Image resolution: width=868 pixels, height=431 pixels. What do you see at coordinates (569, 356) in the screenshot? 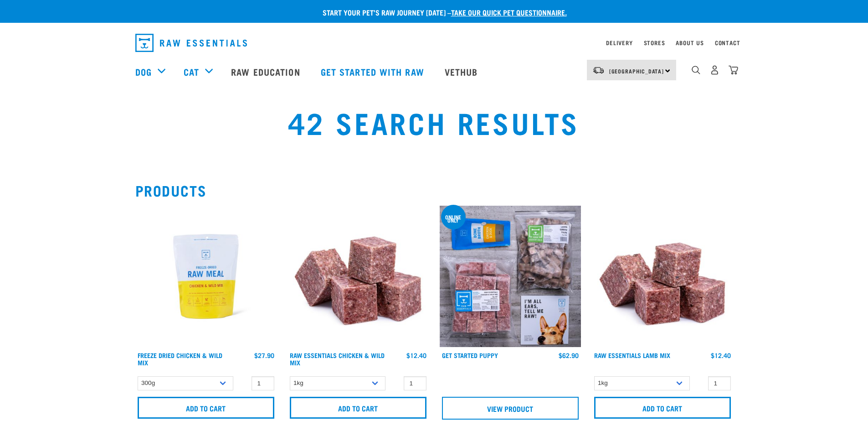
I see `div: $62.90` at bounding box center [569, 356].